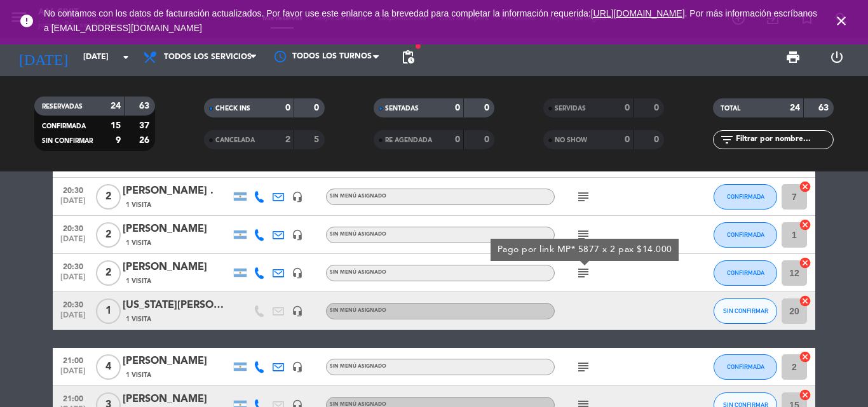 The height and width of the screenshot is (407, 868). Describe the element at coordinates (401, 108) in the screenshot. I see `span: SENTADAS` at that location.